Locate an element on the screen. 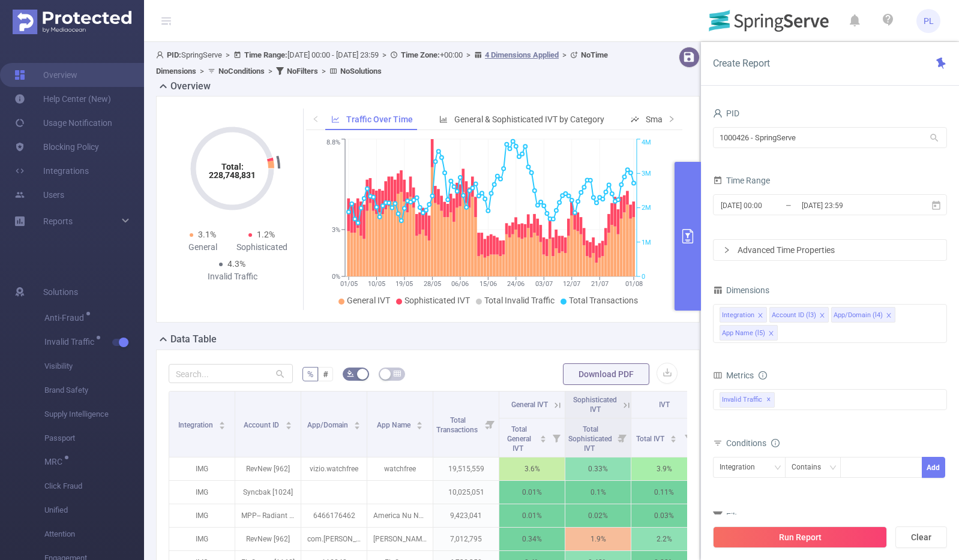 The image size is (959, 560). p: 0.11% is located at coordinates (664, 492).